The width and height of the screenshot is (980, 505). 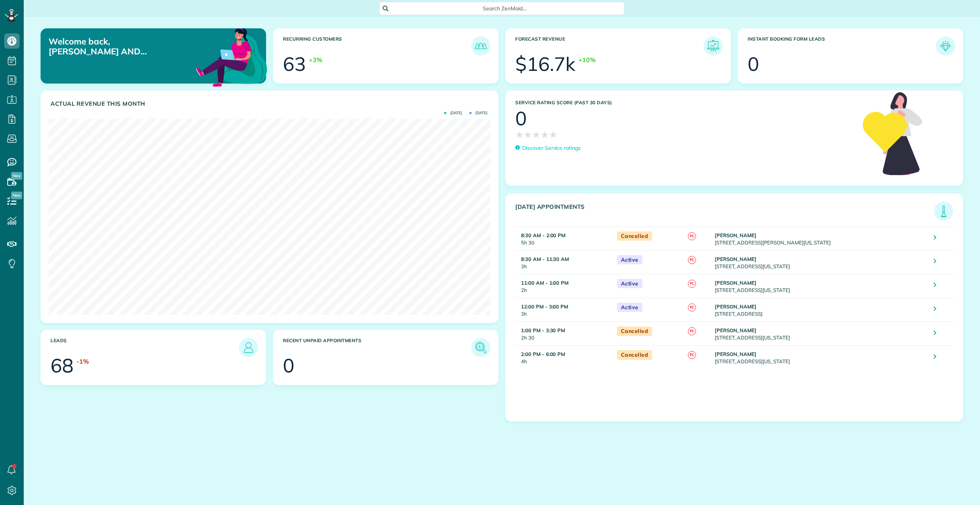 What do you see at coordinates (377, 46) in the screenshot?
I see `h3: Recurring Customers` at bounding box center [377, 46].